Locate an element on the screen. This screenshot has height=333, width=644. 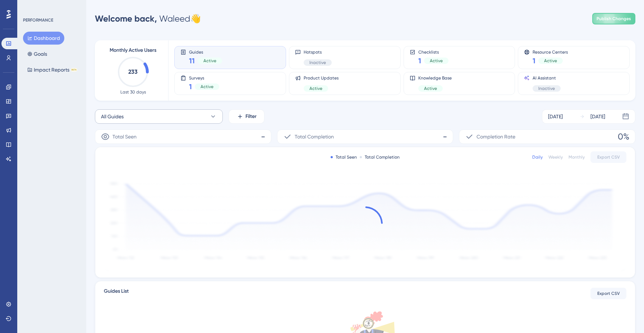
div: Monthly is located at coordinates (576, 157).